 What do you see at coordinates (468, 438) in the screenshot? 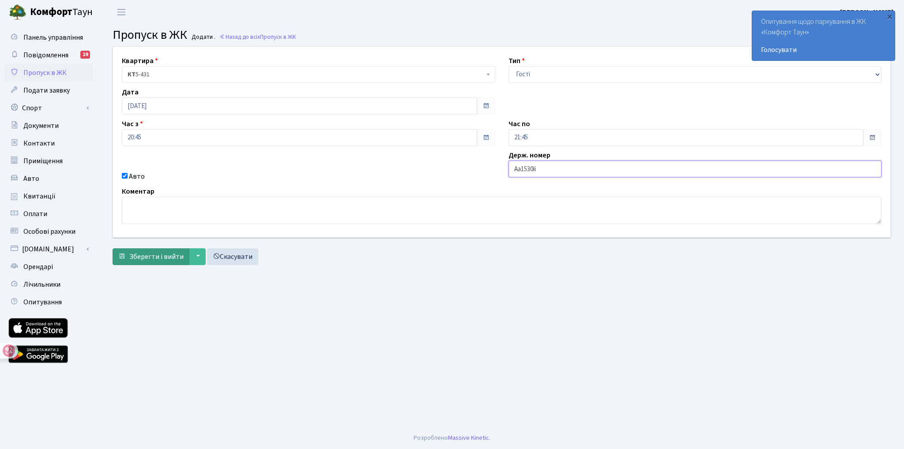
I see `a: Massive Kinetic` at bounding box center [468, 438].